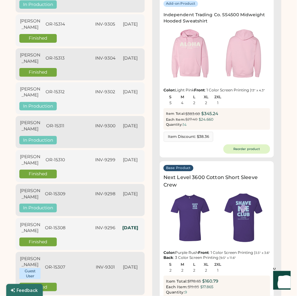 The width and height of the screenshot is (297, 296). I want to click on div: Guest User, so click(30, 274).